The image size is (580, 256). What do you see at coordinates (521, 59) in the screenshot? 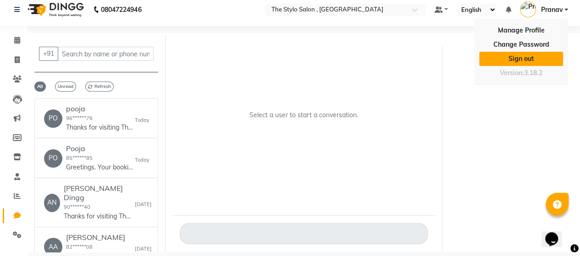
I see `a: Sign out` at bounding box center [521, 59].